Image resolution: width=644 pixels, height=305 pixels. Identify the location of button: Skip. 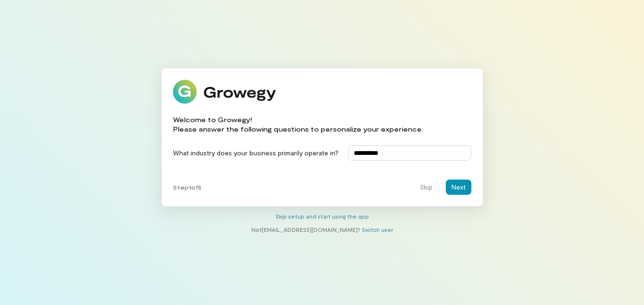
(426, 187).